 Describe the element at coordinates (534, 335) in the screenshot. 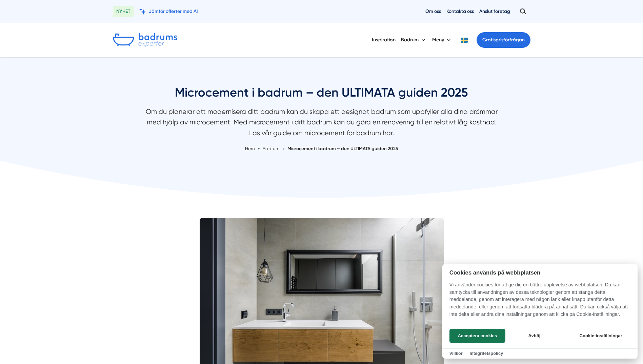

I see `button: Avböj` at that location.